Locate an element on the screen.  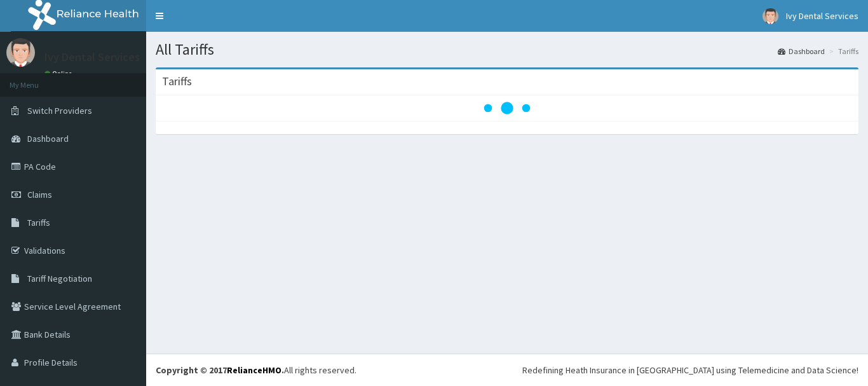
span: Ivy Dental Services is located at coordinates (822, 16).